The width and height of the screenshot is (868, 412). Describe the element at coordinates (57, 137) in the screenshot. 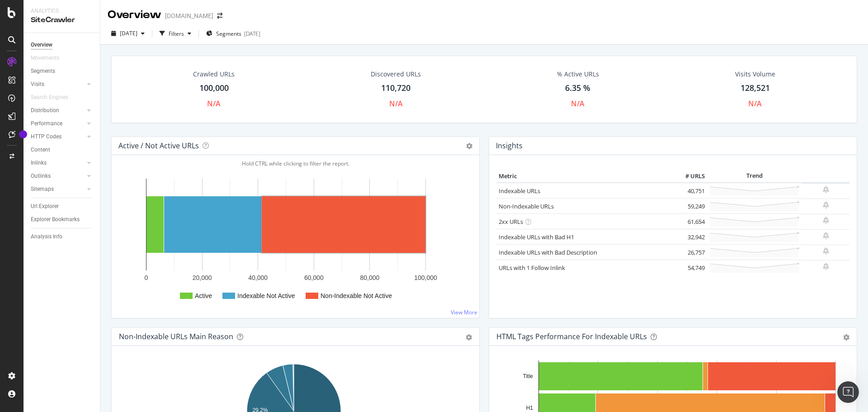

I see `a: HTTP Codes` at that location.